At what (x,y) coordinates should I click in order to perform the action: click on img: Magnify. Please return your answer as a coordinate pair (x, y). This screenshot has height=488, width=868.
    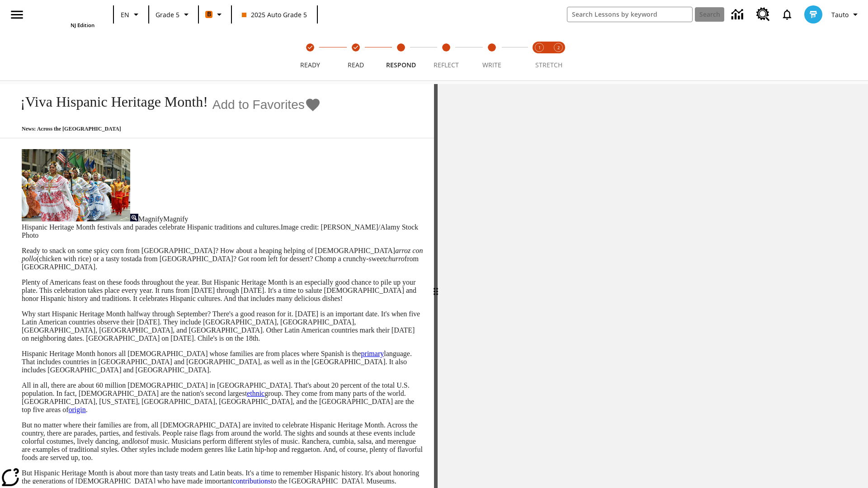
    Looking at the image, I should click on (134, 217).